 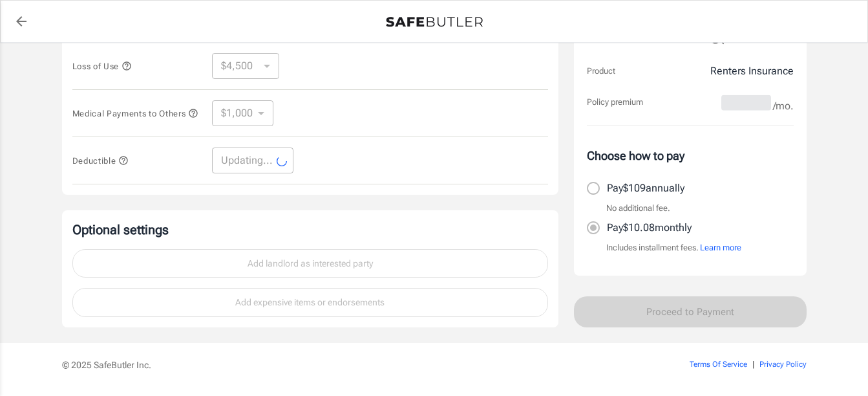 What do you see at coordinates (691, 155) in the screenshot?
I see `p: Choose how to pay` at bounding box center [691, 155].